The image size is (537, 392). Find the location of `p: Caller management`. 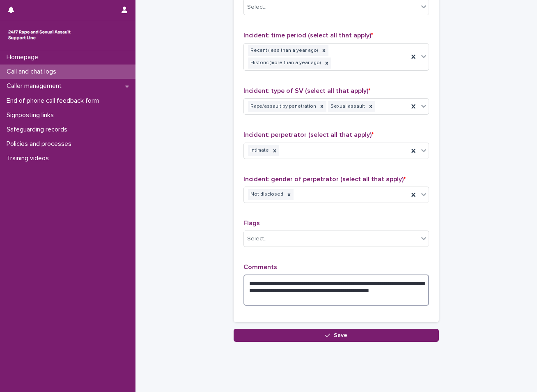

p: Caller management is located at coordinates (36, 86).